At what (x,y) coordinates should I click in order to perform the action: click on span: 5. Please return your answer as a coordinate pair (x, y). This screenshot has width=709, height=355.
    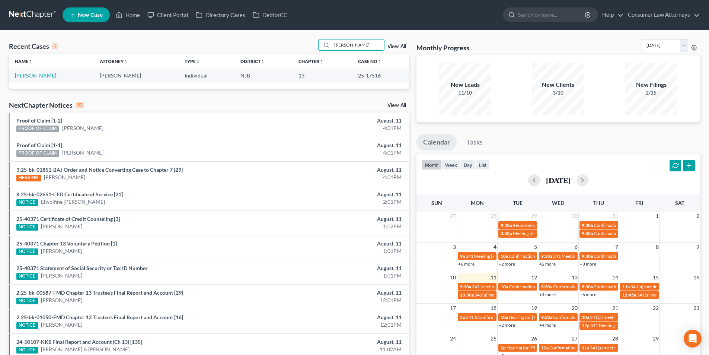
    Looking at the image, I should click on (536, 247).